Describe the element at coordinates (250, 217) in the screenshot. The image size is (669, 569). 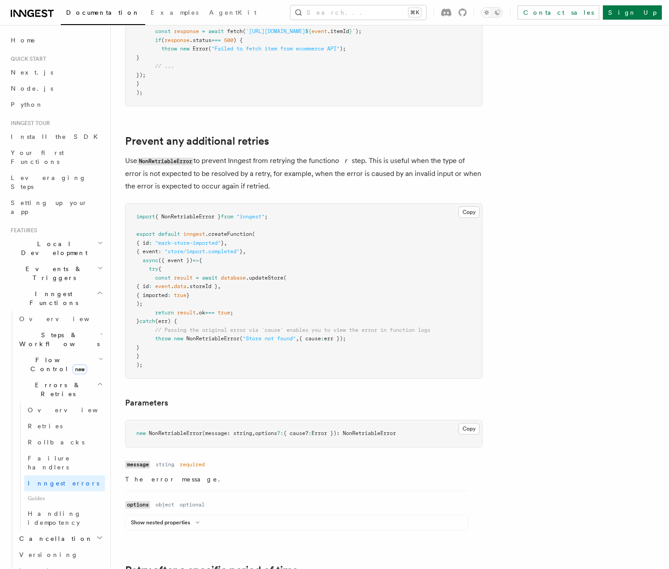
I see `span: "inngest"` at that location.